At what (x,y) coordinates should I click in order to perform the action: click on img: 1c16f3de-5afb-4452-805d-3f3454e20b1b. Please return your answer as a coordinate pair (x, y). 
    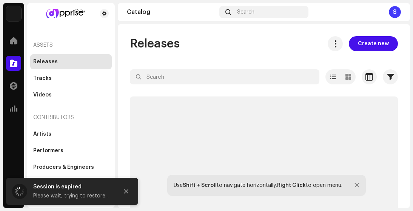
    Looking at the image, I should click on (14, 14).